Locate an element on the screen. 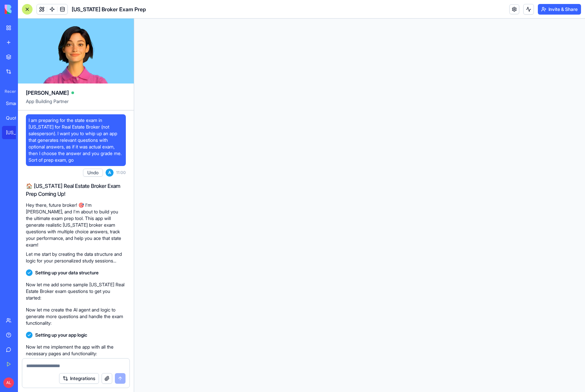 The width and height of the screenshot is (585, 392). span: A is located at coordinates (109, 173).